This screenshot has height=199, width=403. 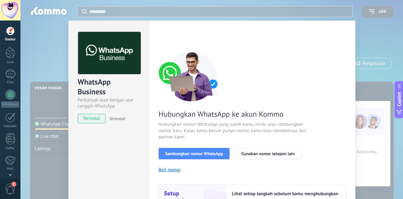 What do you see at coordinates (117, 118) in the screenshot?
I see `span: Uninstal` at bounding box center [117, 118].